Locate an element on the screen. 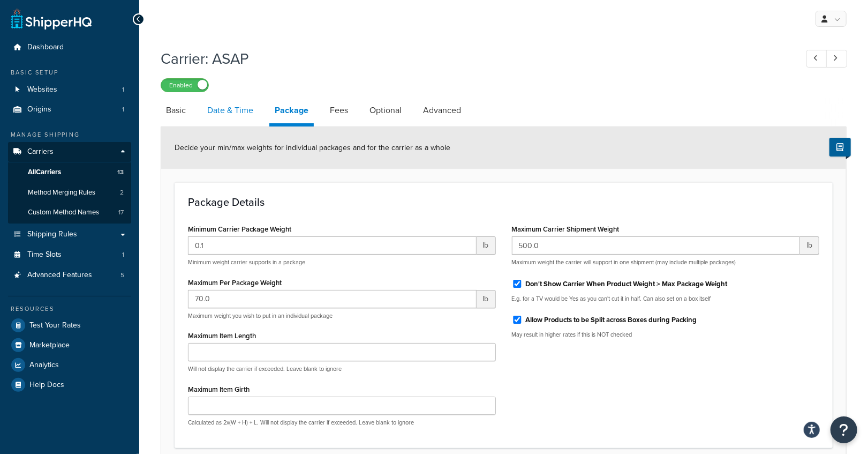 This screenshot has width=868, height=454. li: Help Docs is located at coordinates (70, 385).